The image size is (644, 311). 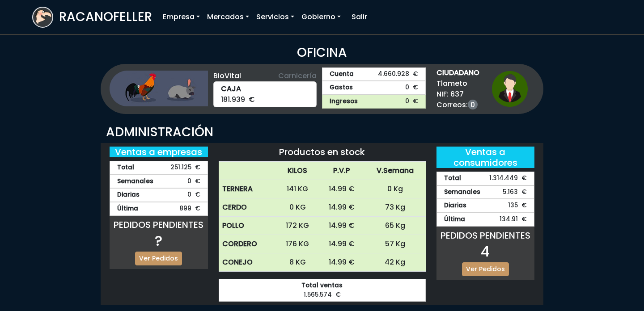 What do you see at coordinates (92, 17) in the screenshot?
I see `a: RACANOFELLER` at bounding box center [92, 17].